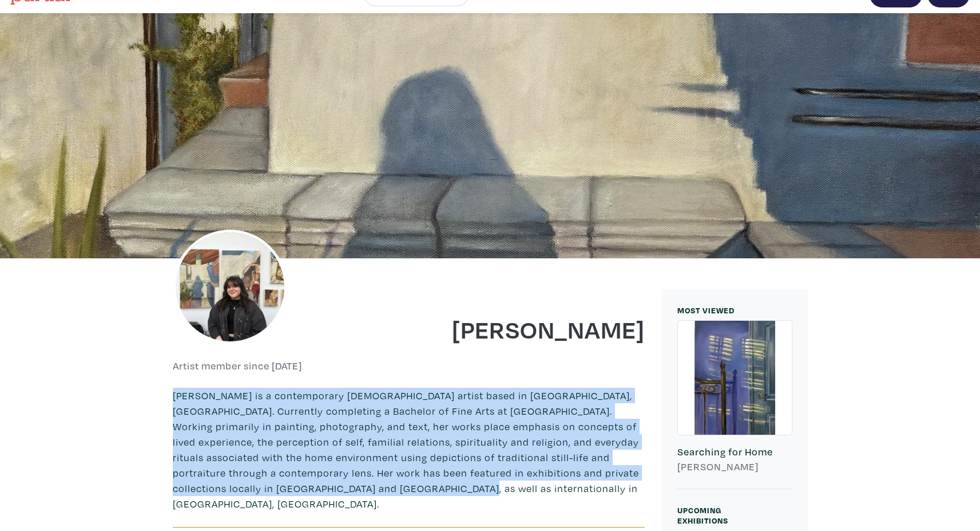  What do you see at coordinates (735, 452) in the screenshot?
I see `h6: Searching for Home` at bounding box center [735, 452].